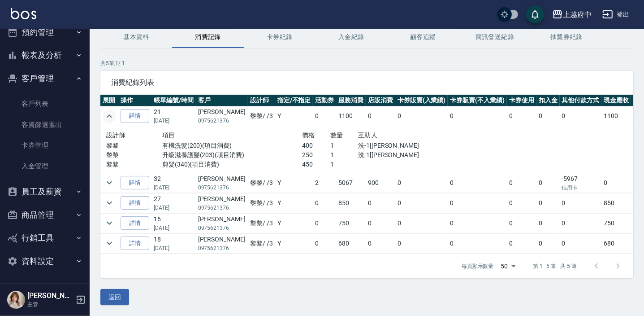  Describe the element at coordinates (381, 100) in the screenshot. I see `th: 店販消費` at that location.